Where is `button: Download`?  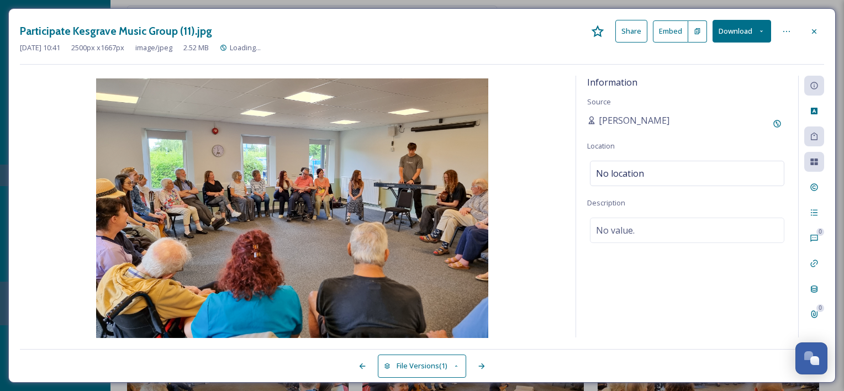
button: Download is located at coordinates (742, 31).